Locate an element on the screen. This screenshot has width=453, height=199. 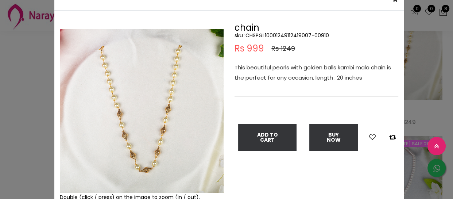
h2: chain is located at coordinates (316, 28).